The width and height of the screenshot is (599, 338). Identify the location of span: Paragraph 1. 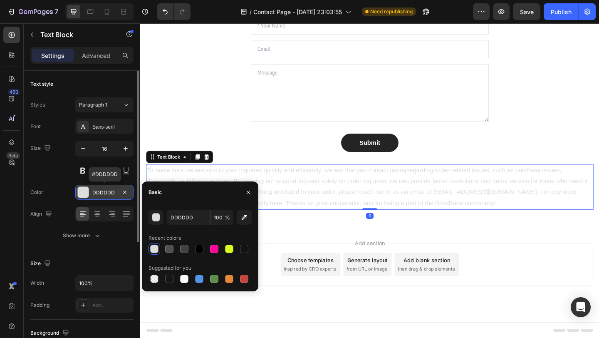
(93, 105).